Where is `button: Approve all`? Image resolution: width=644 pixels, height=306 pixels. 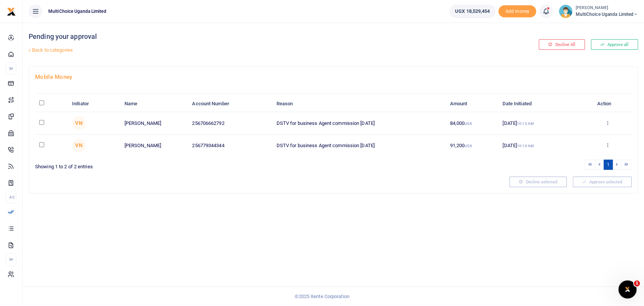
button: Approve all is located at coordinates (614, 45).